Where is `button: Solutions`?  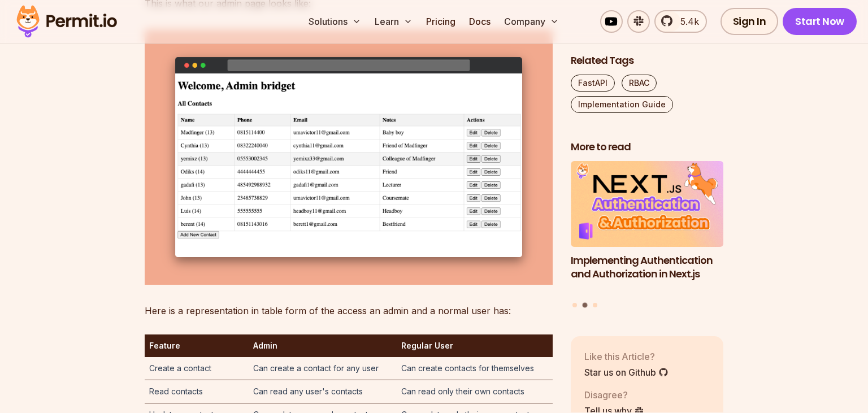
button: Solutions is located at coordinates (334, 21).